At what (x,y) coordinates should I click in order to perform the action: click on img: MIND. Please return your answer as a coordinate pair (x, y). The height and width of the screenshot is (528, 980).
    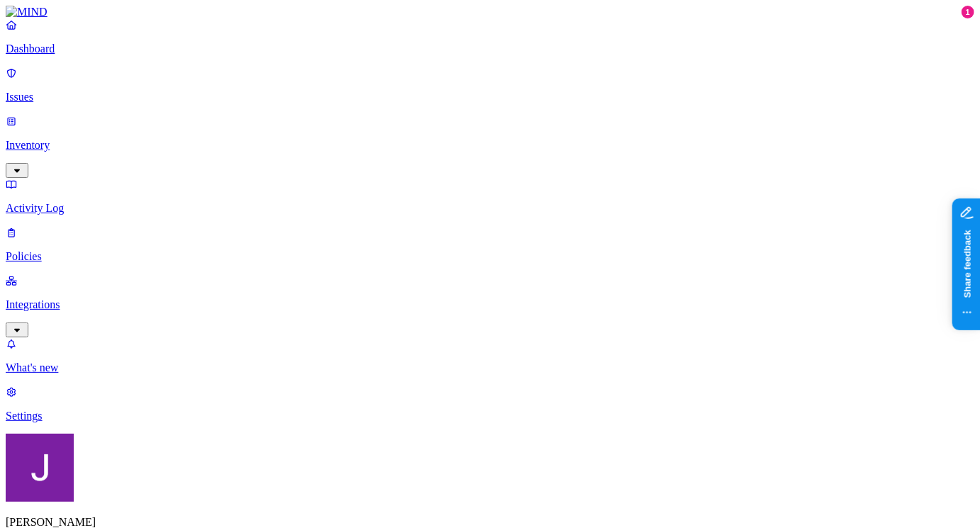
    Looking at the image, I should click on (26, 12).